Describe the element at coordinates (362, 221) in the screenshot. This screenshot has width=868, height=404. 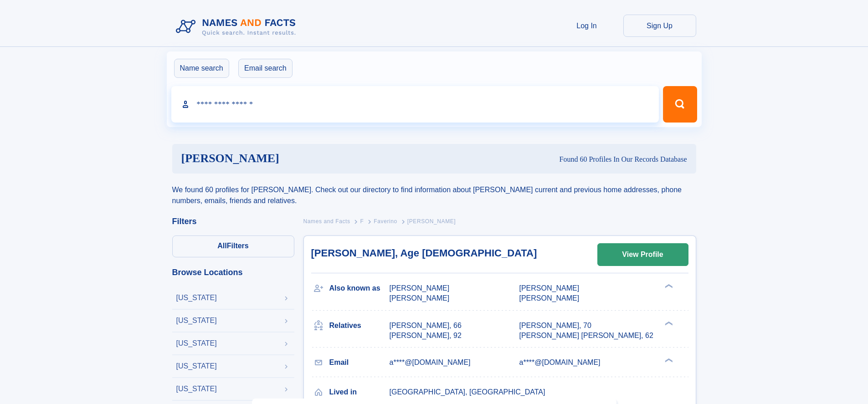
I see `a: F` at that location.